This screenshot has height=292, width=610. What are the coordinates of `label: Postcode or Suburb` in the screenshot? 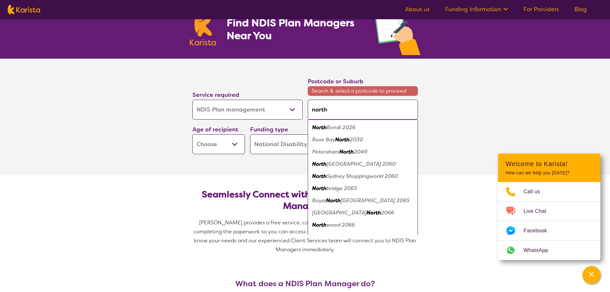 It's located at (335, 81).